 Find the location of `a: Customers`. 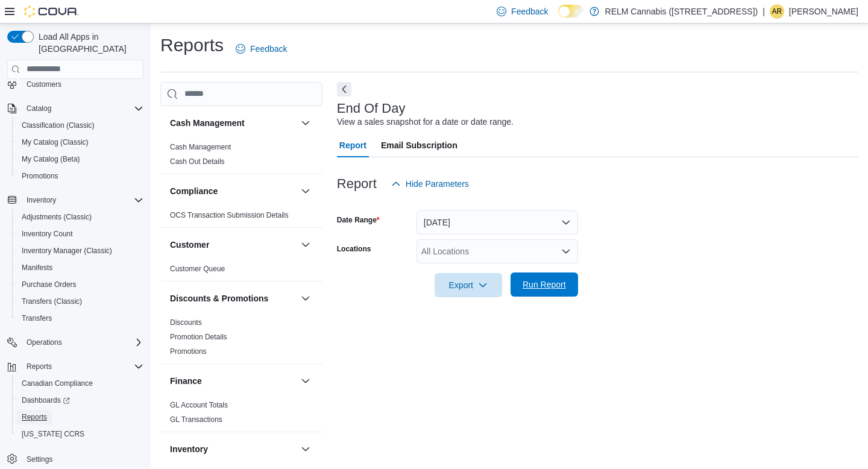

a: Customers is located at coordinates (44, 84).